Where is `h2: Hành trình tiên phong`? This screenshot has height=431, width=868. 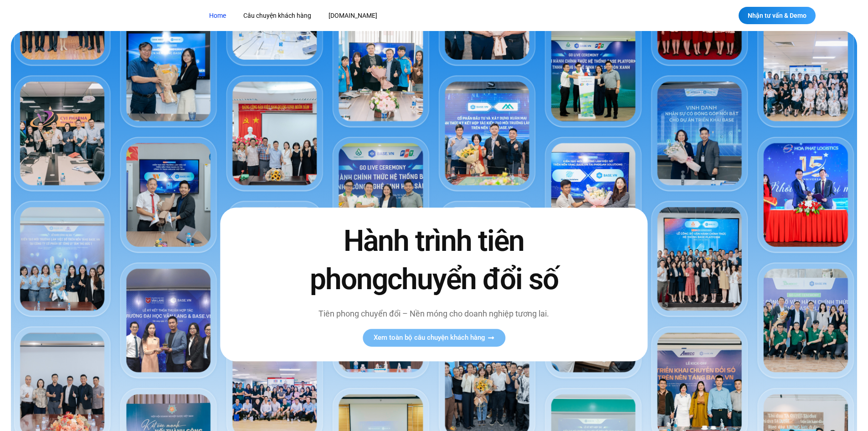 h2: Hành trình tiên phong is located at coordinates (434, 260).